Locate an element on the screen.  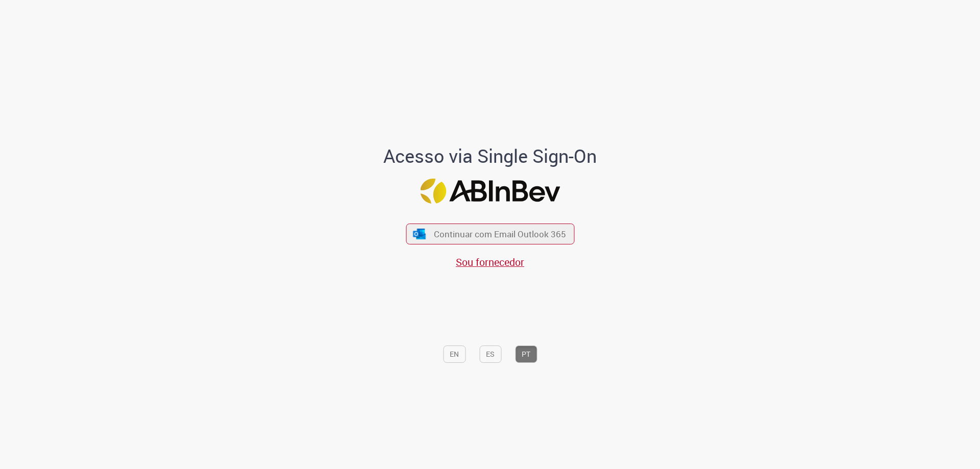
img: ícone Azure/Microsoft 360 is located at coordinates (420, 234).